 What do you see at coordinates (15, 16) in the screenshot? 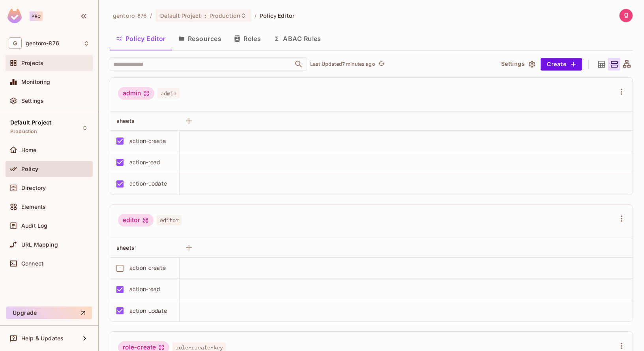
I see `img: SReyMgAAAABJRU5ErkJggg==` at bounding box center [15, 16].